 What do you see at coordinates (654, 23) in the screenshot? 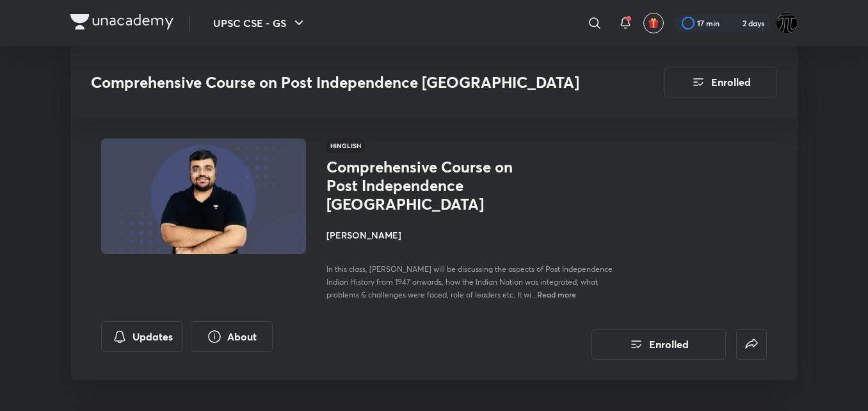
I see `img: avatar` at bounding box center [654, 23].